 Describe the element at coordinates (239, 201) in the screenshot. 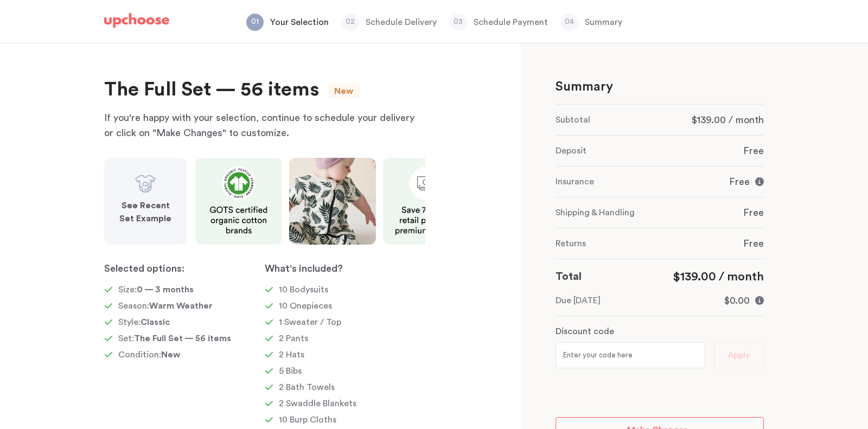

I see `img: img1` at that location.